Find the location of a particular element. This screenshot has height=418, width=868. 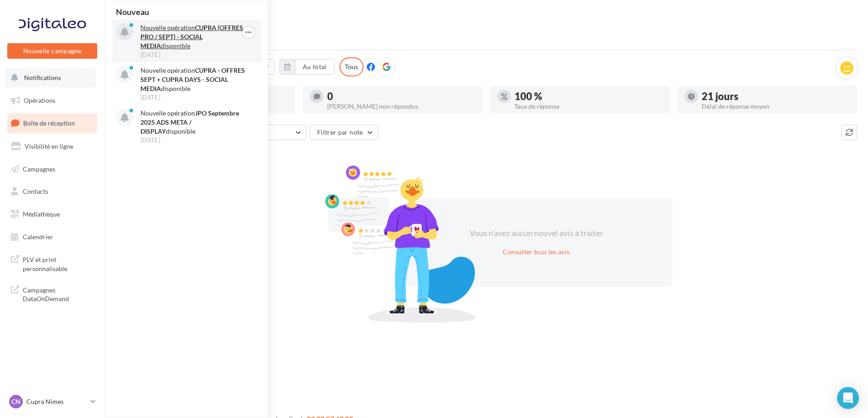

button: Consulter tous les avis is located at coordinates (536, 252).